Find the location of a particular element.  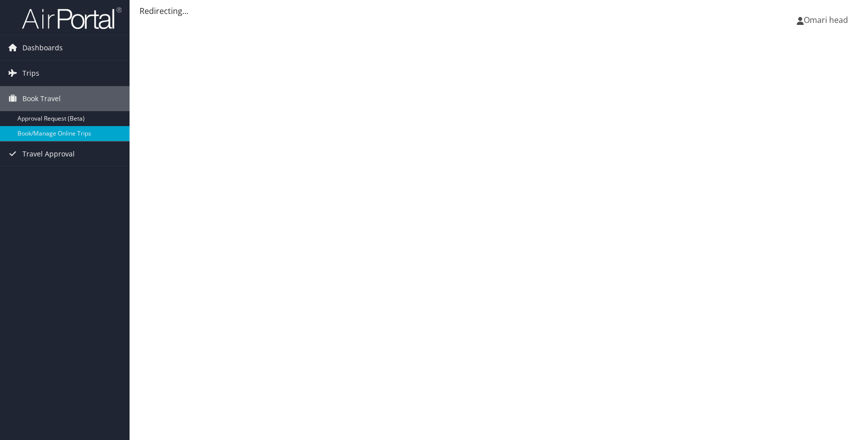

span: Omari head is located at coordinates (826, 20).